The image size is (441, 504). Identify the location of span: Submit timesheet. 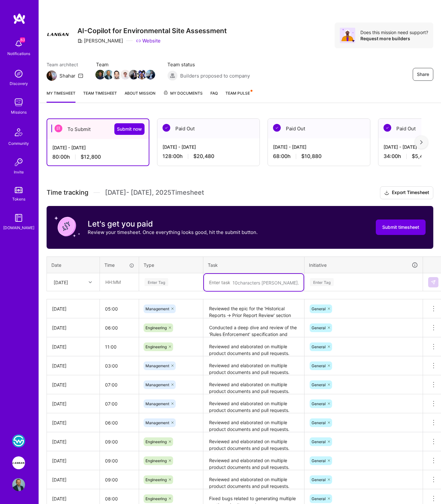
(401, 227).